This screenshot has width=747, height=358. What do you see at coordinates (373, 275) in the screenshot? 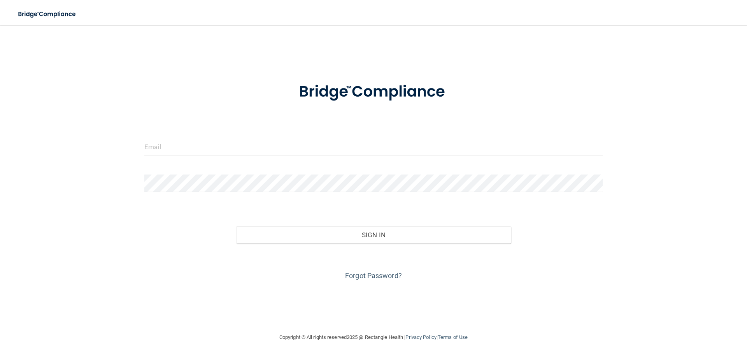
I see `a: Forgot Password?` at bounding box center [373, 275].